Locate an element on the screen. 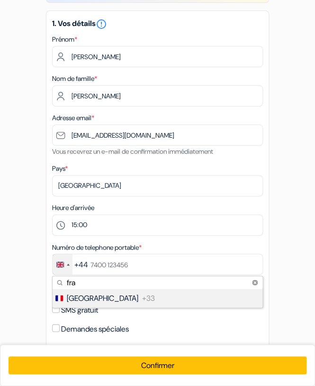 Image resolution: width=315 pixels, height=386 pixels. input: Entrer le nom de famille is located at coordinates (157, 96).